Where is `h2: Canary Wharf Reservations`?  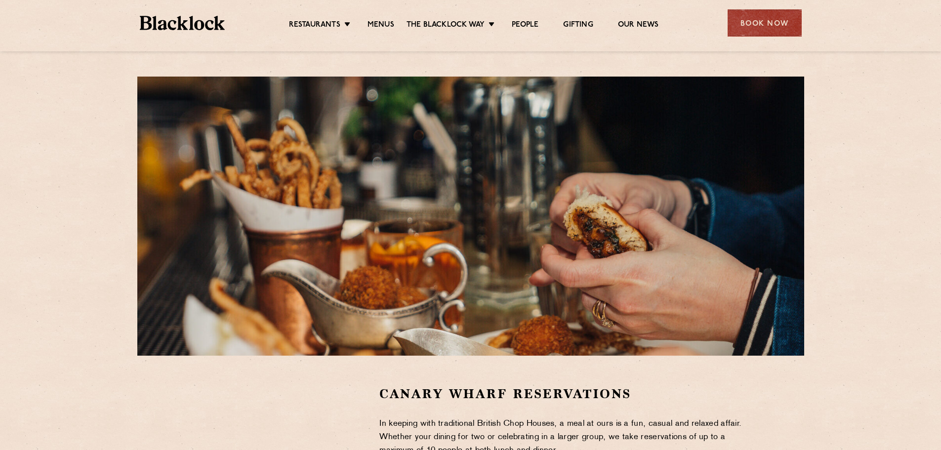 h2: Canary Wharf Reservations is located at coordinates (568, 394).